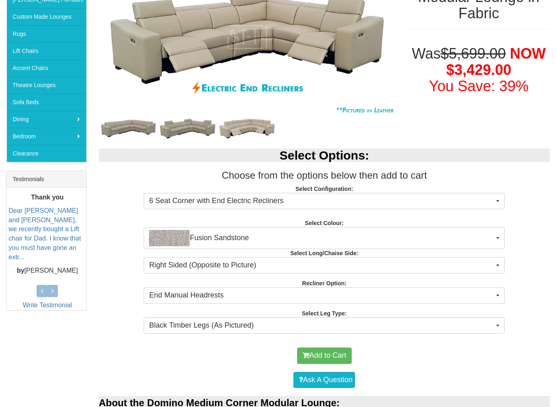 The image size is (556, 407). What do you see at coordinates (324, 284) in the screenshot?
I see `strong: Recliner Option:` at bounding box center [324, 284].